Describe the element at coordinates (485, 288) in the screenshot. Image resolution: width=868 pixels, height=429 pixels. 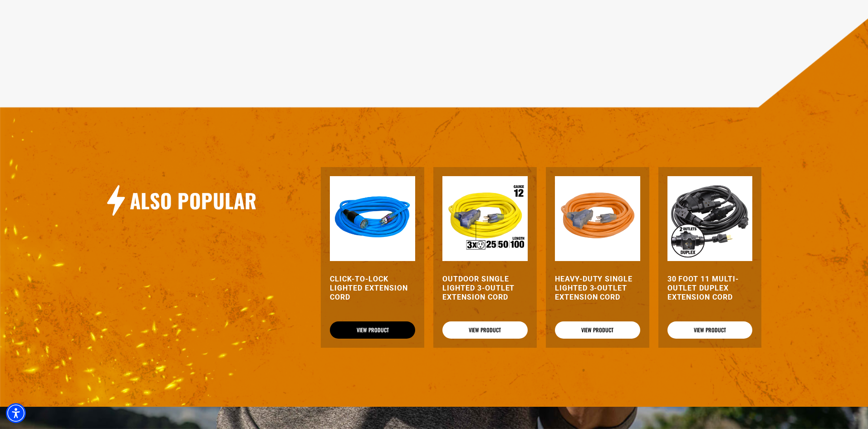
I see `a: Outdoor Single Lighted 3-Outlet Extension Cord` at that location.